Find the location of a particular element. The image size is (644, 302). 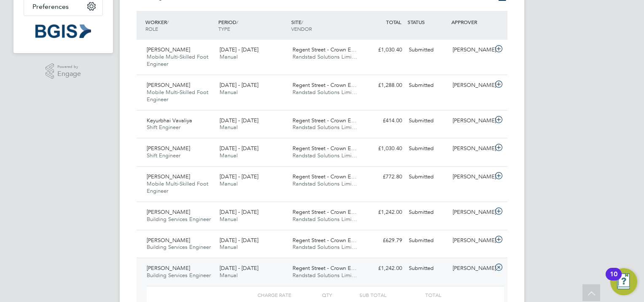

a: Go to home page is located at coordinates (63, 31).